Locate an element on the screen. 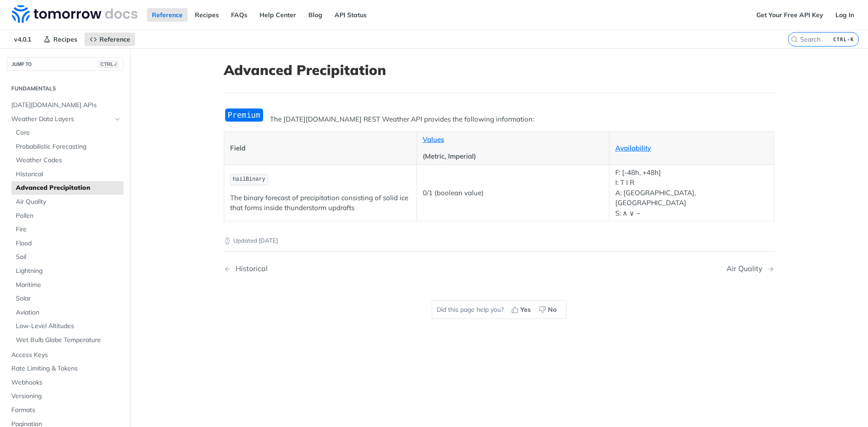 This screenshot has height=427, width=868. p: Field is located at coordinates (320, 148).